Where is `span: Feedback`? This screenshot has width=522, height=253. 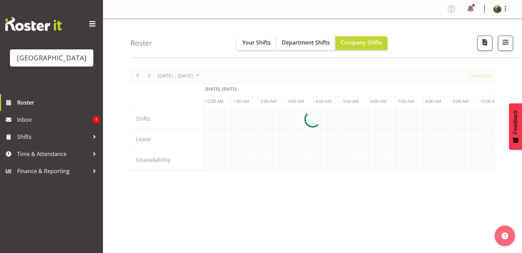 span: Feedback is located at coordinates (515, 122).